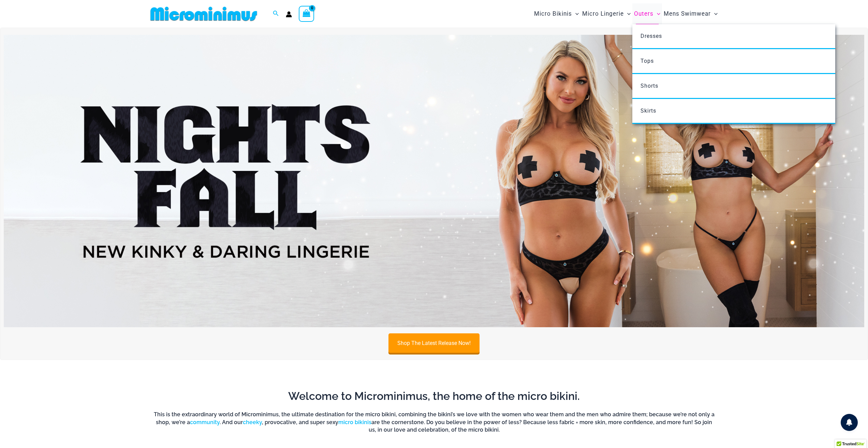 The image size is (868, 448). What do you see at coordinates (647, 14) in the screenshot?
I see `a: OutersMenu ToggleMenu Toggle` at bounding box center [647, 14].